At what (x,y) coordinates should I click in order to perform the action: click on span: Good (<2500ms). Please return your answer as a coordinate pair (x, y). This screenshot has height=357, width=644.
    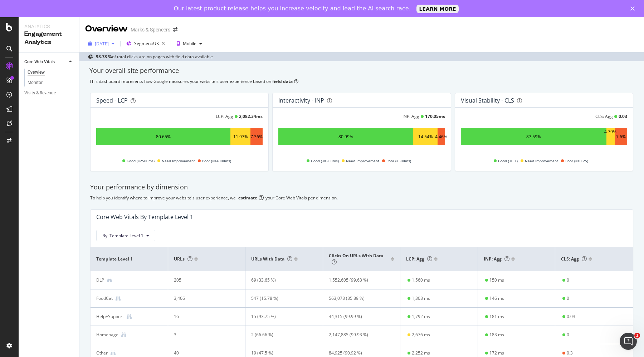
    Looking at the image, I should click on (140, 161).